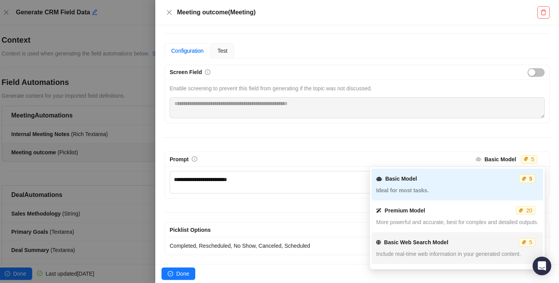  Describe the element at coordinates (179, 160) in the screenshot. I see `span: Prompt` at that location.